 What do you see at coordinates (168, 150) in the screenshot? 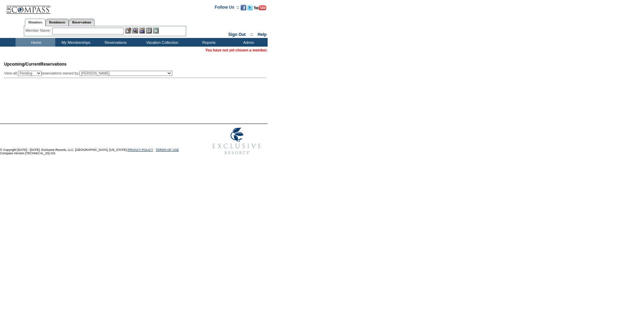
I see `a: TERMS OF USE` at bounding box center [168, 150].